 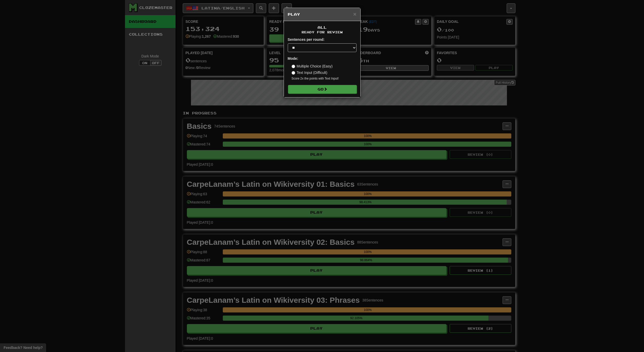 I want to click on button: Close, so click(x=355, y=14).